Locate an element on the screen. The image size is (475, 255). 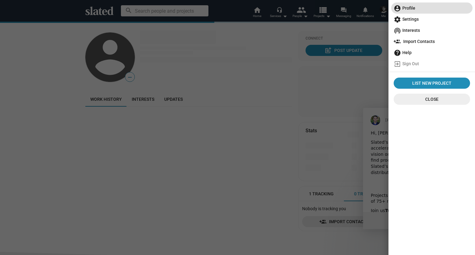
a: Sign Out is located at coordinates (432, 64).